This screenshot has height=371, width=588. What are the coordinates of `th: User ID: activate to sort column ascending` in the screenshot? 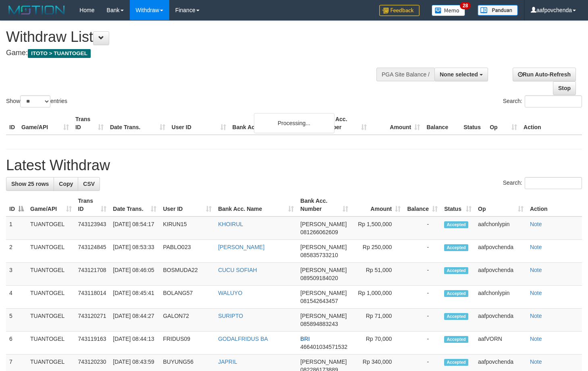 It's located at (187, 205).